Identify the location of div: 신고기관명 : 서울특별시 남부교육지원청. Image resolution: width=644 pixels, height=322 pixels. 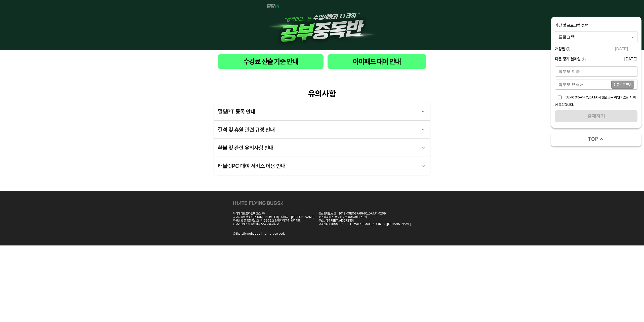
(274, 224).